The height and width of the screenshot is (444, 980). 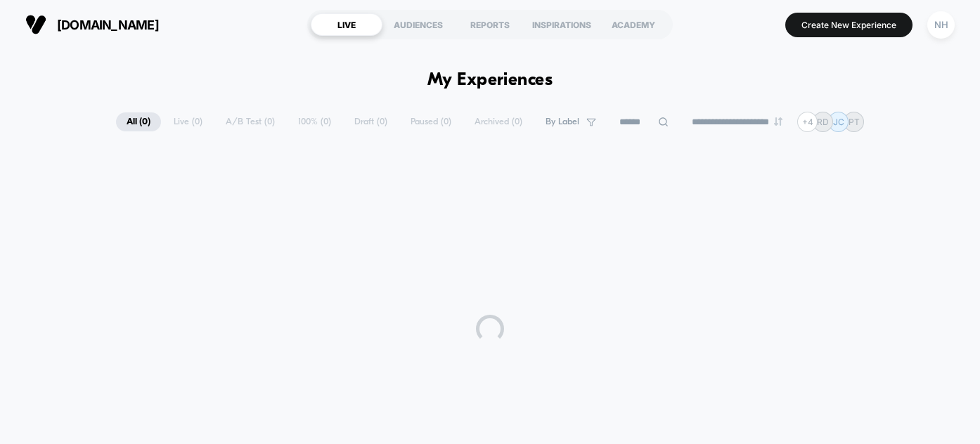 I want to click on div: LIVE, so click(x=347, y=25).